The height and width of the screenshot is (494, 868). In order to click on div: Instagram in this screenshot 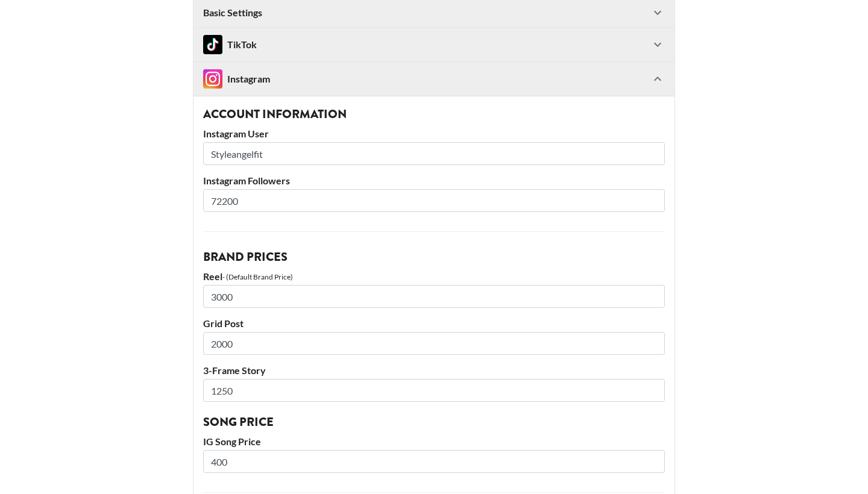, I will do `click(236, 79)`.